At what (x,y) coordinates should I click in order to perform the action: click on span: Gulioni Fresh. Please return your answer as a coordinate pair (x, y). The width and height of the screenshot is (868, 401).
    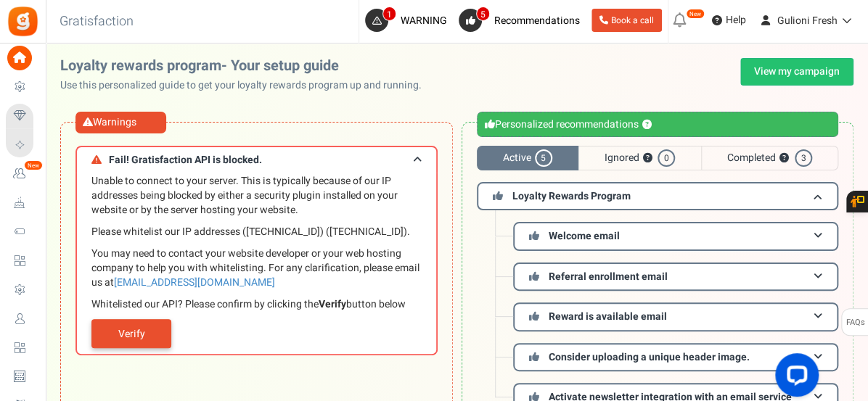
    Looking at the image, I should click on (807, 20).